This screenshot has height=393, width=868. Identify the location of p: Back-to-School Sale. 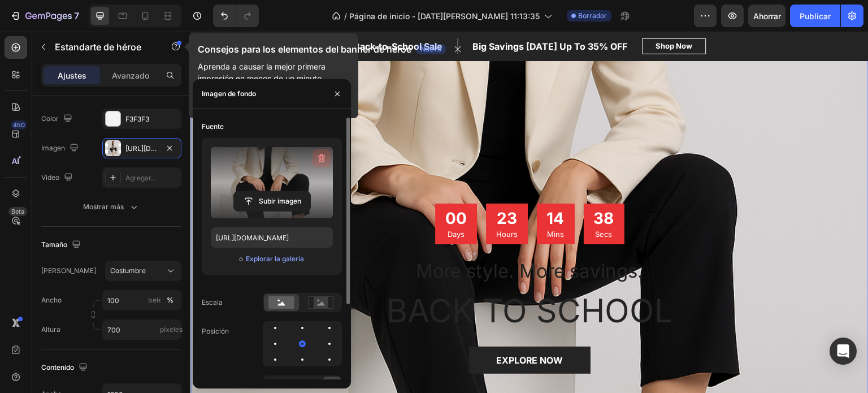
(208, 15).